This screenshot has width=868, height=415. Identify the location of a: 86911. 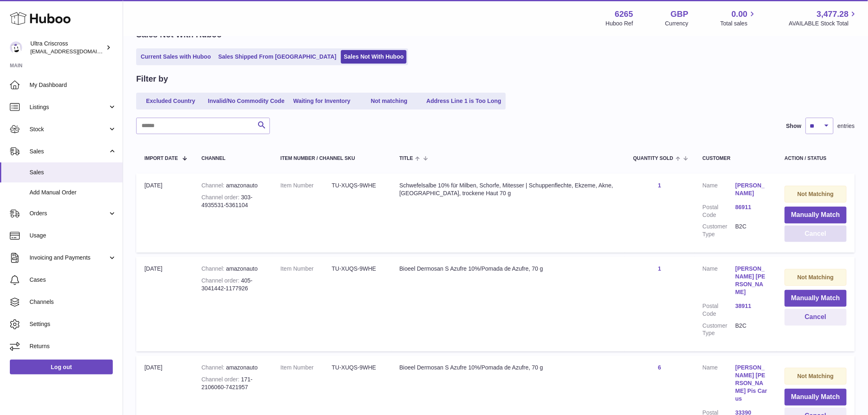
(752, 207).